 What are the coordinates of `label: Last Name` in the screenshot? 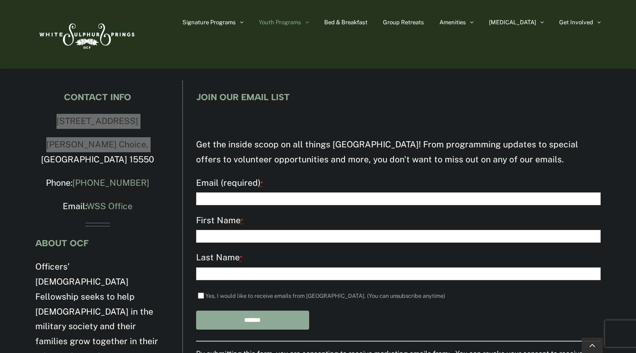 It's located at (398, 258).